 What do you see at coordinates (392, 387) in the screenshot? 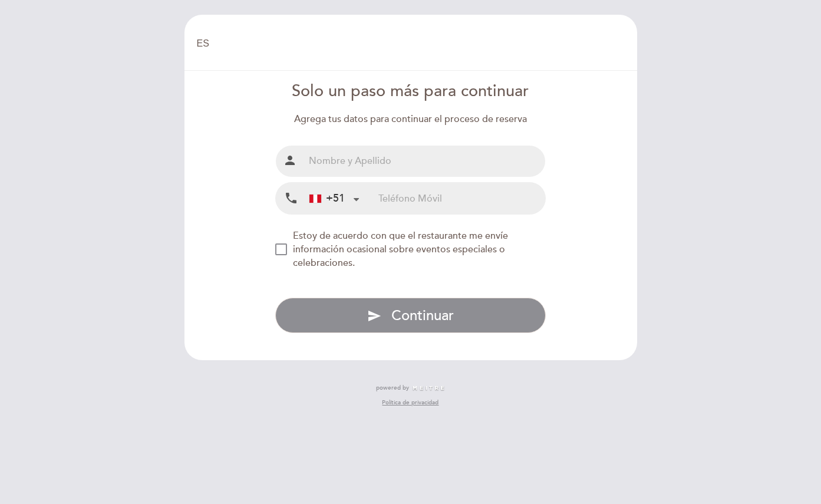
I see `span: powered by` at bounding box center [392, 387].